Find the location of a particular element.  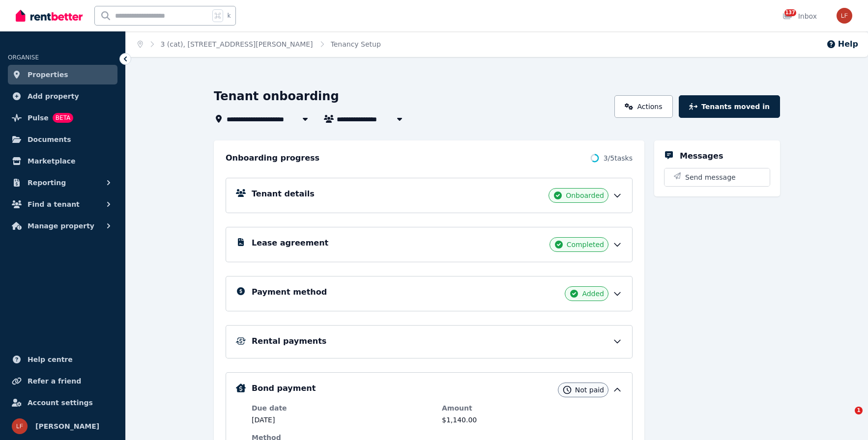

span: Pulse is located at coordinates (38, 118).